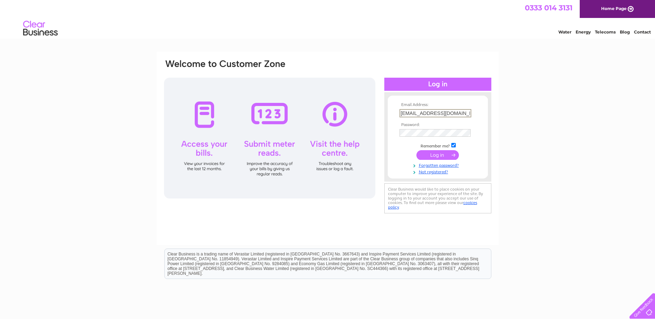  I want to click on td: Remember me?, so click(438, 145).